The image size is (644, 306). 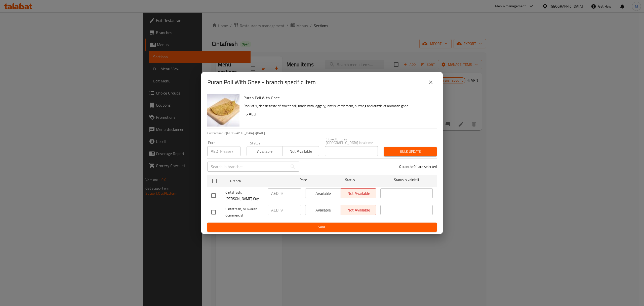 I want to click on span: Price, so click(x=303, y=180).